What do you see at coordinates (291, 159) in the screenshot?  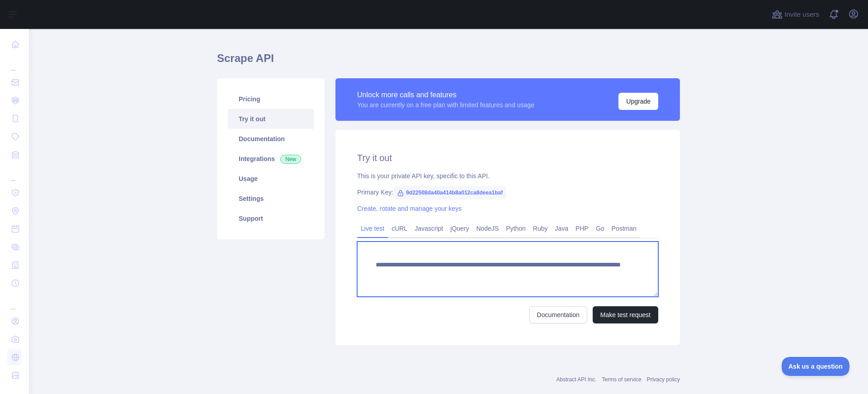 I see `span: New` at bounding box center [291, 159].